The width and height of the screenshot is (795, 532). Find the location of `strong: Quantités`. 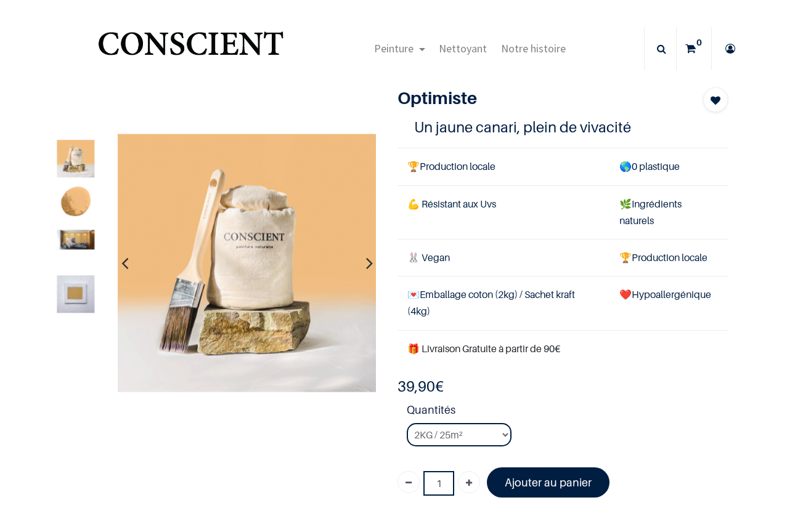

strong: Quantités is located at coordinates (567, 412).